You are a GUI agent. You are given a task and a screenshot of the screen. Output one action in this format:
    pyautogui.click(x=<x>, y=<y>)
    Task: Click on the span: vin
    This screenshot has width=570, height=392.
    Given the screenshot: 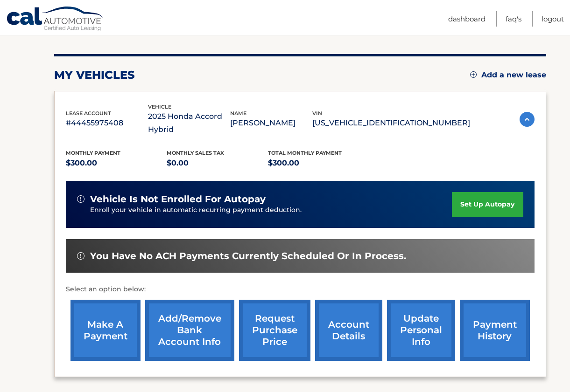 What is the action you would take?
    pyautogui.click(x=316, y=113)
    